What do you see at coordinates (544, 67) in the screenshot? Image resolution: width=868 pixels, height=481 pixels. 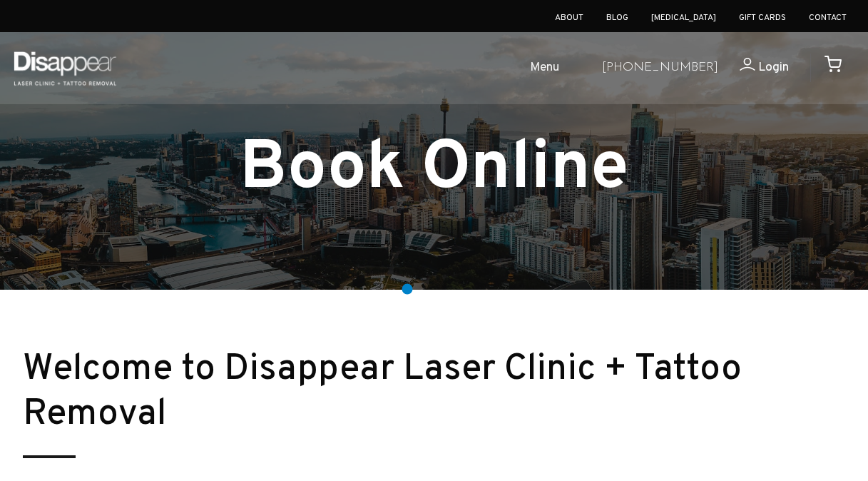 I see `span: Menu` at bounding box center [544, 67].